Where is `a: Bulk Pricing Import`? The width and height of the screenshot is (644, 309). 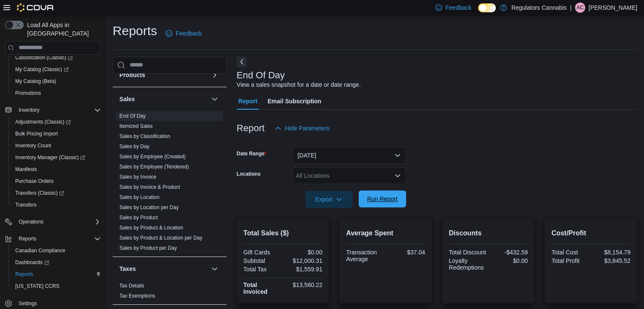 a: Bulk Pricing Import is located at coordinates (36, 133).